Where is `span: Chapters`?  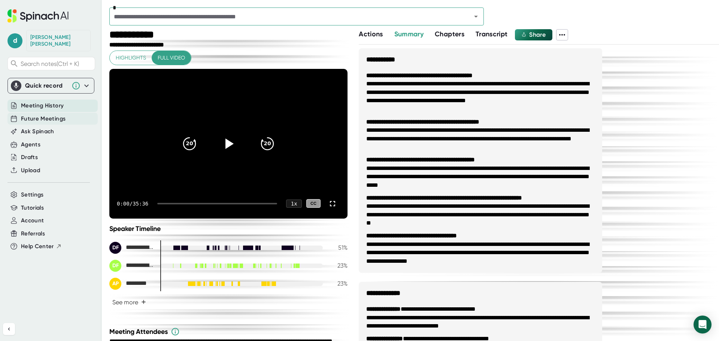 span: Chapters is located at coordinates (449, 34).